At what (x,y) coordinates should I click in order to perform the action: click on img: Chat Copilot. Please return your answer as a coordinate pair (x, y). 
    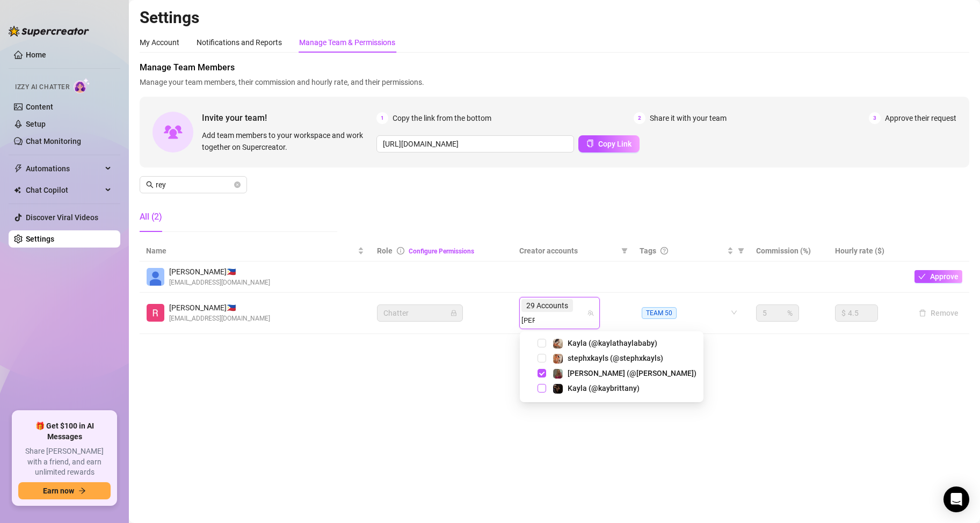
    Looking at the image, I should click on (17, 190).